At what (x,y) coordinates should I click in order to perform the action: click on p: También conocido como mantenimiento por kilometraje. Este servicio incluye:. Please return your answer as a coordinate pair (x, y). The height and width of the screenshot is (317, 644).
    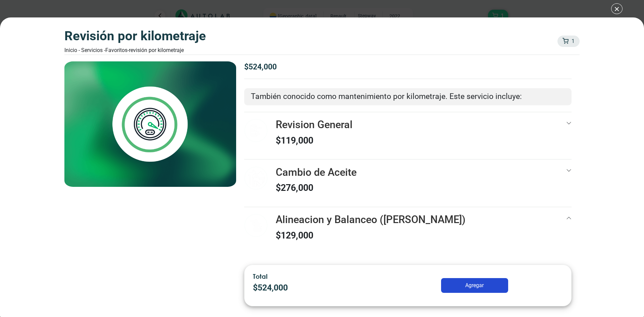
    Looking at the image, I should click on (408, 97).